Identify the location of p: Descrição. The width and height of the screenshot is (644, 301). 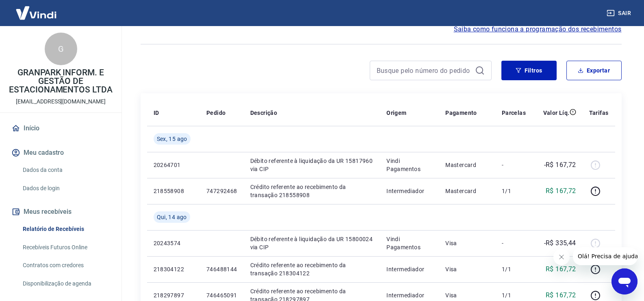
(264, 113).